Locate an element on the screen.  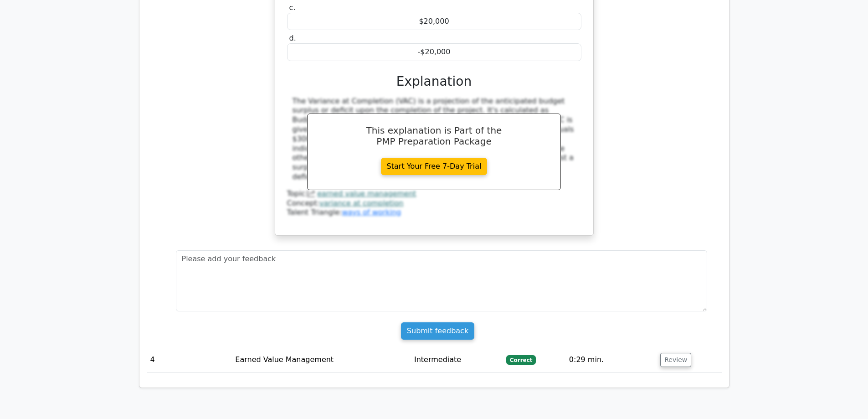
td: Earned Value Management is located at coordinates (321, 359).